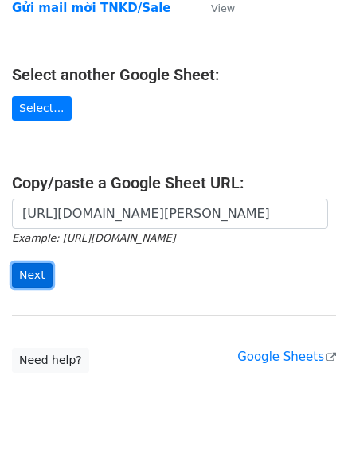 The image size is (348, 464). Describe the element at coordinates (41, 108) in the screenshot. I see `a: Select...` at that location.